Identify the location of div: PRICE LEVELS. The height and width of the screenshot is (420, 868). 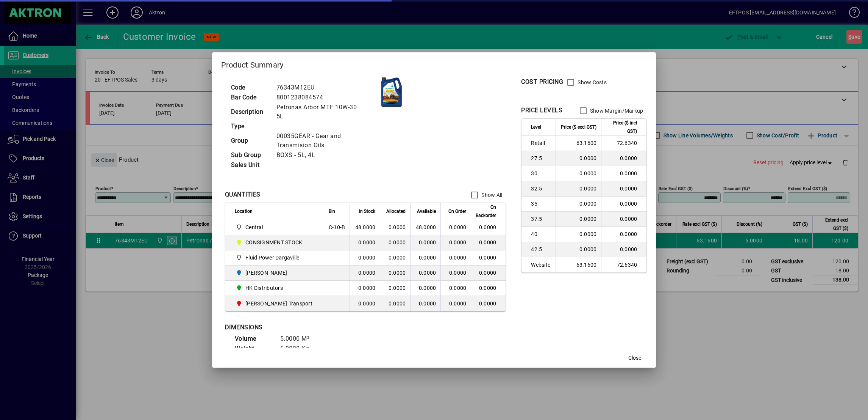
(542, 110).